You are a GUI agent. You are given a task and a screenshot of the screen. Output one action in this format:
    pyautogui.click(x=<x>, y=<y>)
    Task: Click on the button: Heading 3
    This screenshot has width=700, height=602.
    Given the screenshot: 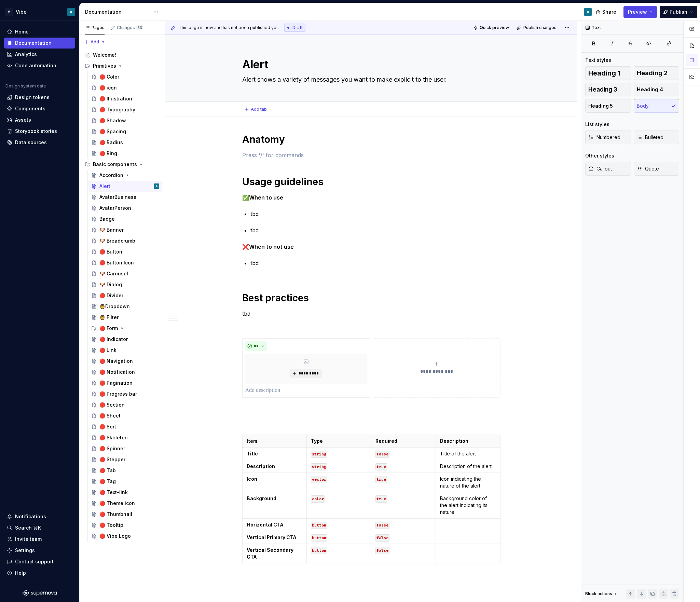 What is the action you would take?
    pyautogui.click(x=608, y=89)
    